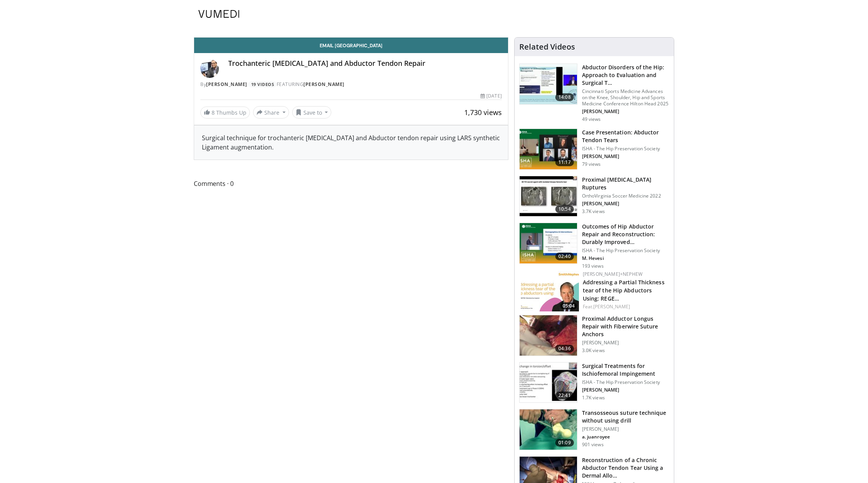 Image resolution: width=868 pixels, height=483 pixels. Describe the element at coordinates (550, 291) in the screenshot. I see `a: 05:04` at that location.